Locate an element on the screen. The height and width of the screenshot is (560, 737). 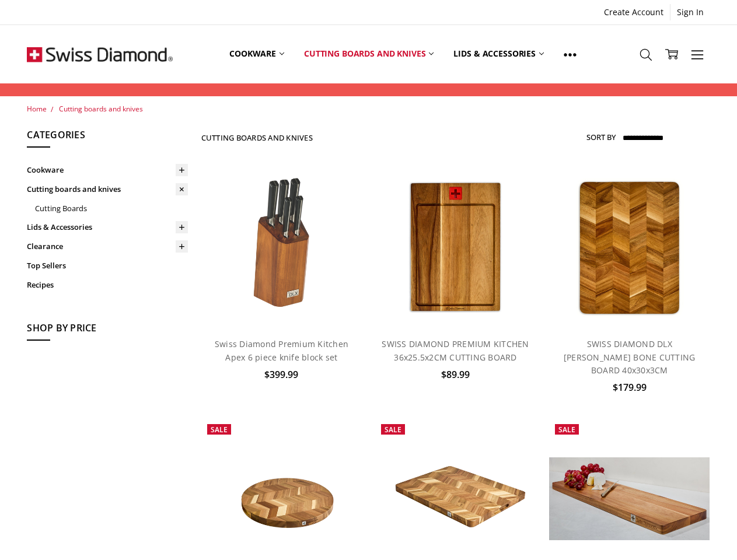
span: $399.99 is located at coordinates (281, 375).